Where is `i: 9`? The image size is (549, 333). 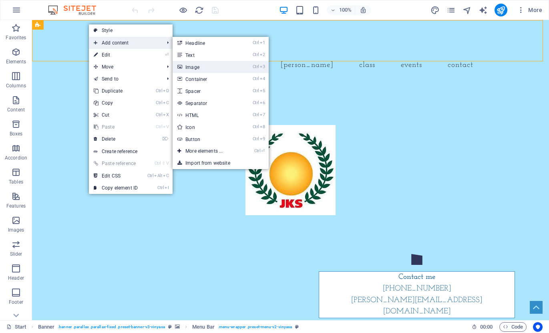
i: 9 is located at coordinates (262, 139).